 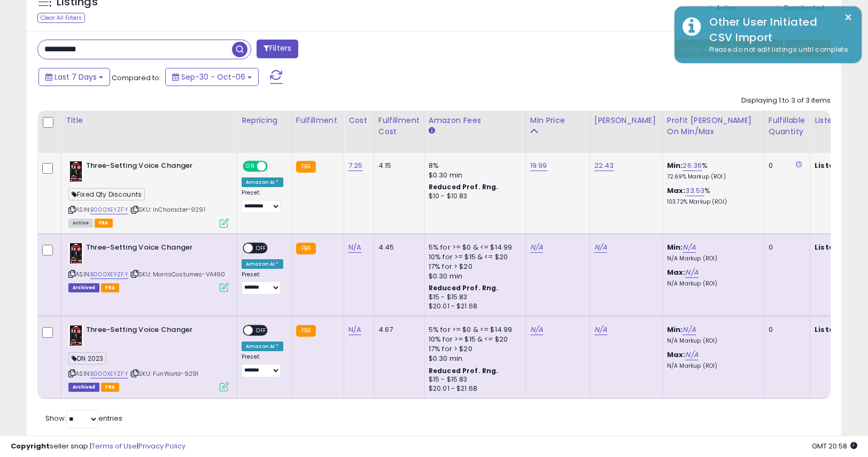 What do you see at coordinates (75, 77) in the screenshot?
I see `span: Last 7 Days` at bounding box center [75, 77].